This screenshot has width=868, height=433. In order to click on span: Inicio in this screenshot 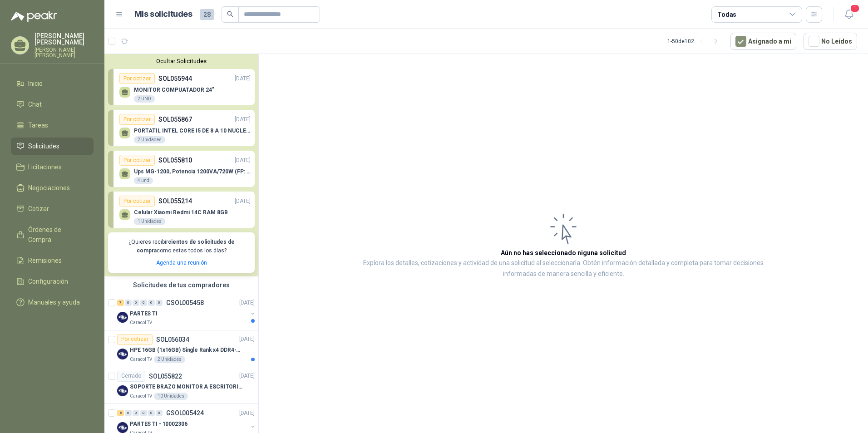, I will do `click(36, 84)`.